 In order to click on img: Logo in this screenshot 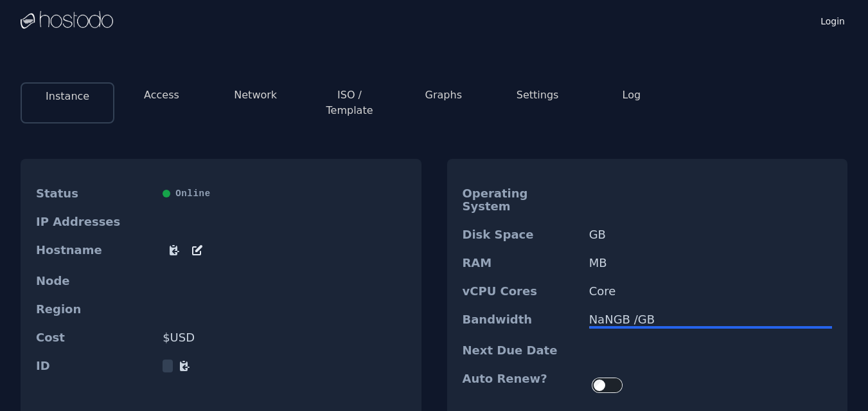, I will do `click(67, 21)`.